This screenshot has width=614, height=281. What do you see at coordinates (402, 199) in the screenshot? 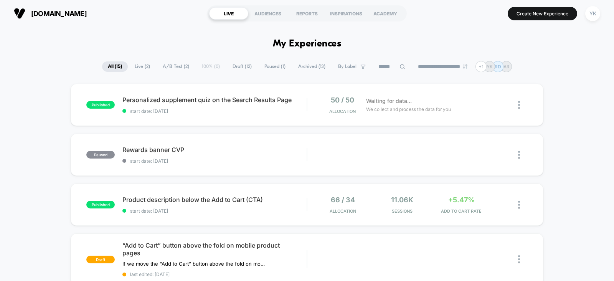
I see `span: 11.06k` at bounding box center [402, 199].